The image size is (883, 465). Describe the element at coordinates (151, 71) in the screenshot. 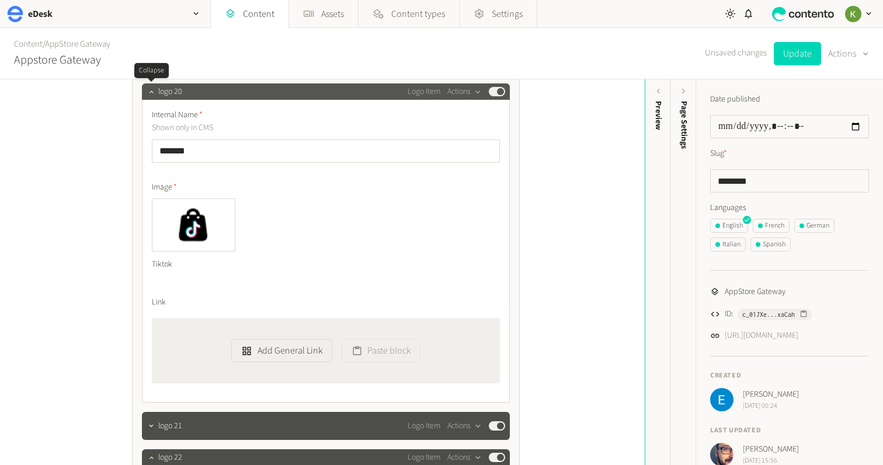

I see `div: Collapse` at that location.